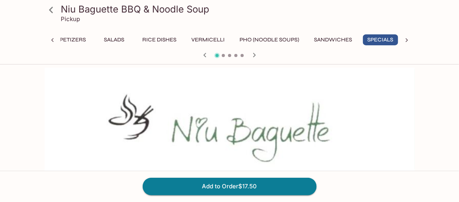  Describe the element at coordinates (229, 119) in the screenshot. I see `div: 42. Chicken, Teriyaki, & Mandoo w/ Rice` at that location.